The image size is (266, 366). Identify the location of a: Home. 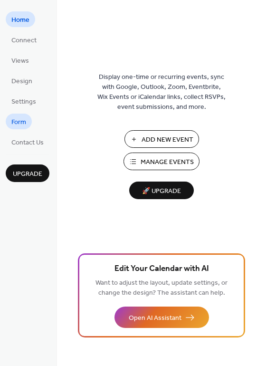
(20, 19).